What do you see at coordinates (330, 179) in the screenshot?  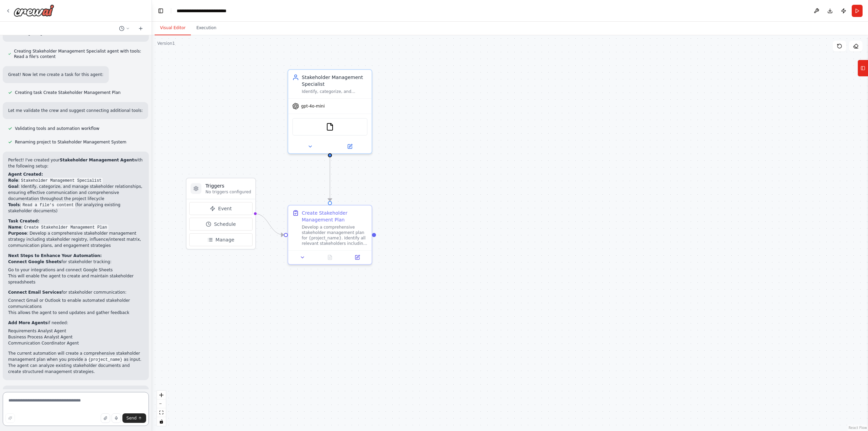 I see `g: Edge from b2791227-21c2-414f-bffc-94e2f8328981 to cf7367a3-de47-4502-98ec-f6ddd6d85f9a` at bounding box center [330, 179].